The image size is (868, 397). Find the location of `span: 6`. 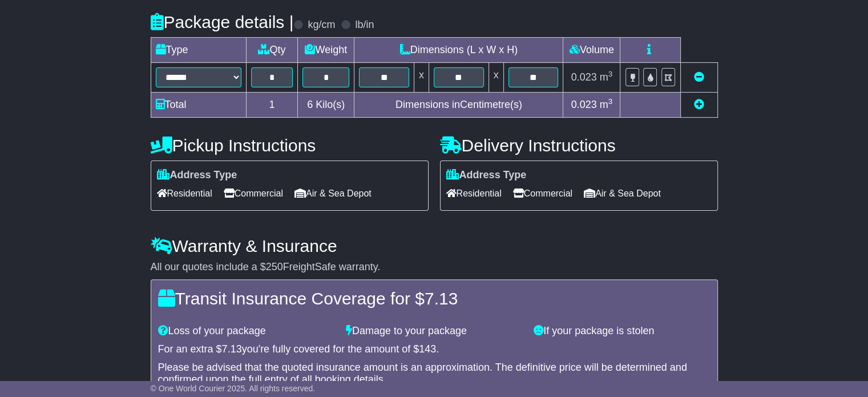

span: 6 is located at coordinates (310, 104).